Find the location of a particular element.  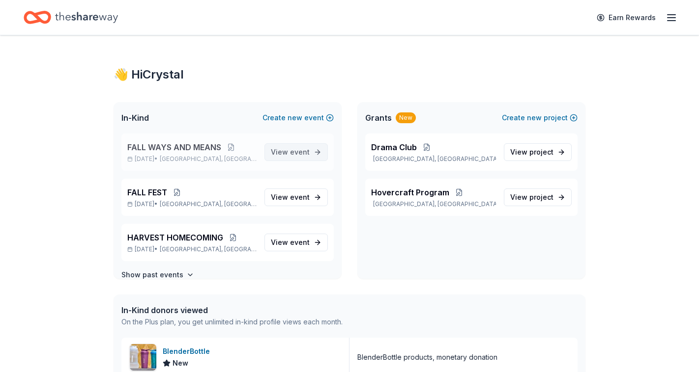

a: Home is located at coordinates (71, 17).